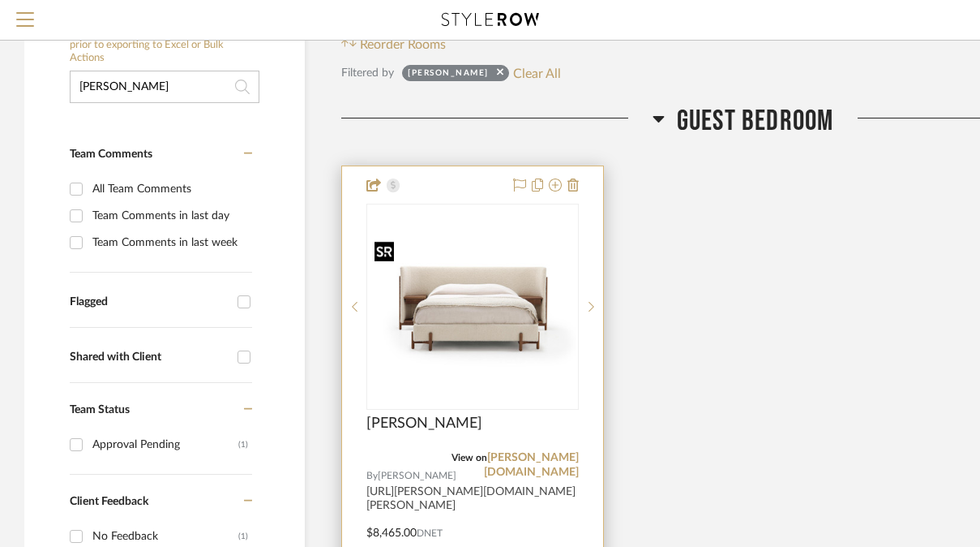 The image size is (980, 547). I want to click on span: Team Status, so click(100, 410).